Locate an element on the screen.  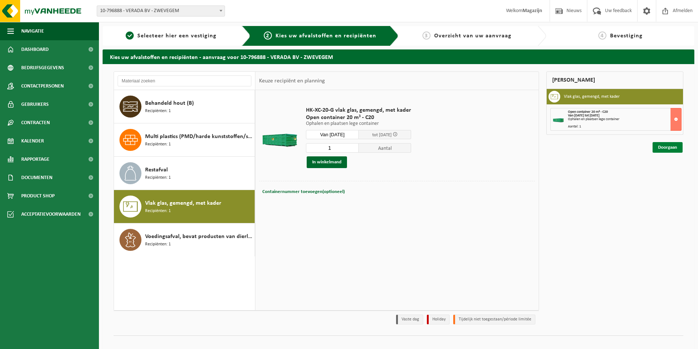
button: Containernummer toevoegen(optioneel) is located at coordinates (303, 192).